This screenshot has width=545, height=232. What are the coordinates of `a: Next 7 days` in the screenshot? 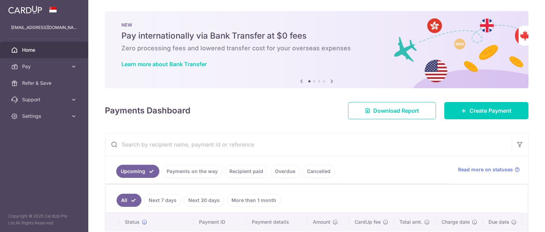 It's located at (162, 200).